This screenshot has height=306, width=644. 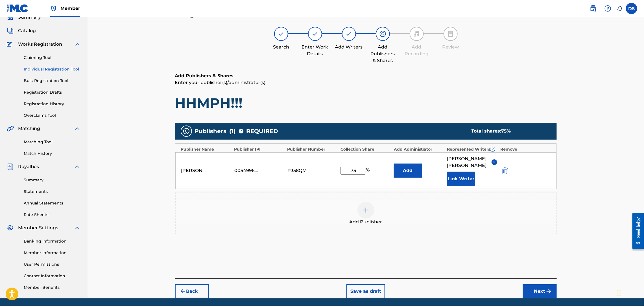 I want to click on p: Enter your publisher(s)/administrator(s)., so click(x=366, y=83).